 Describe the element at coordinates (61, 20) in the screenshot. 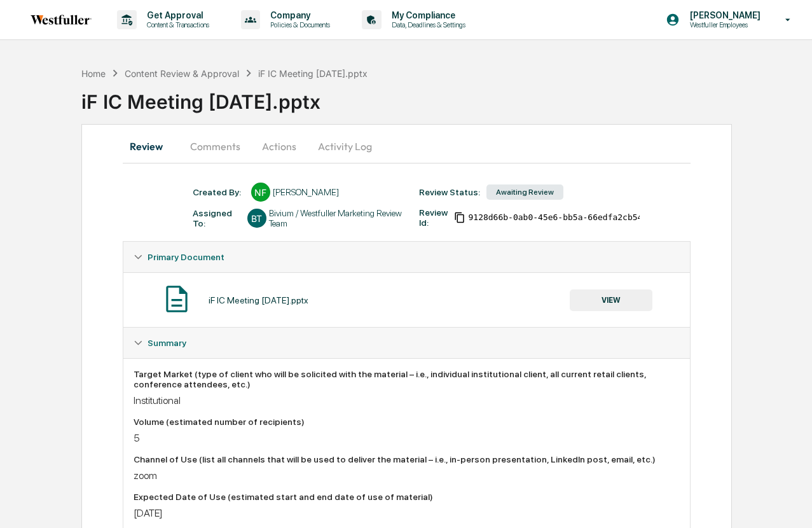

I see `img: logo` at that location.